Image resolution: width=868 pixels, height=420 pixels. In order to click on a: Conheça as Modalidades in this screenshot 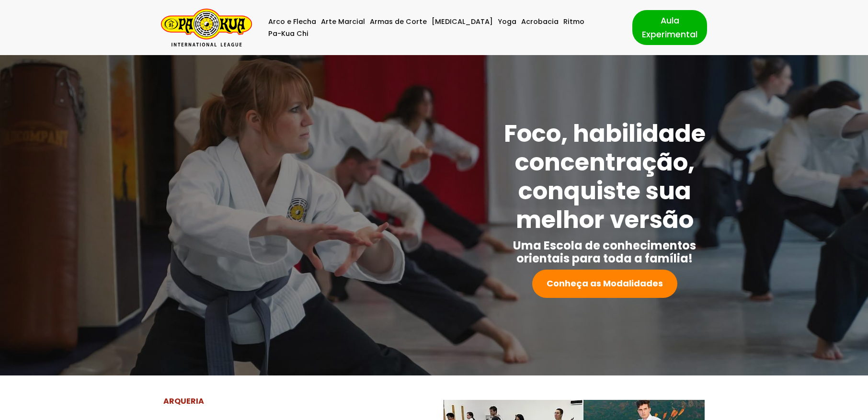, I will do `click(605, 283)`.